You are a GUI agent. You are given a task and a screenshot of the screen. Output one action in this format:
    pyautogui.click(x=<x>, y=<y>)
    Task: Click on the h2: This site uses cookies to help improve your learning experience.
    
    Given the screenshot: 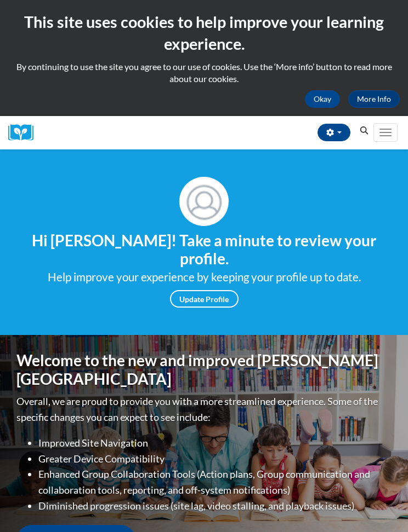 What is the action you would take?
    pyautogui.click(x=204, y=33)
    